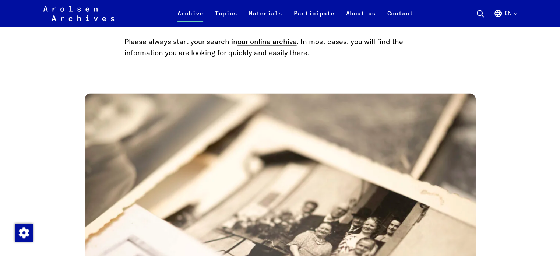 The height and width of the screenshot is (256, 560). I want to click on a: Participate, so click(314, 18).